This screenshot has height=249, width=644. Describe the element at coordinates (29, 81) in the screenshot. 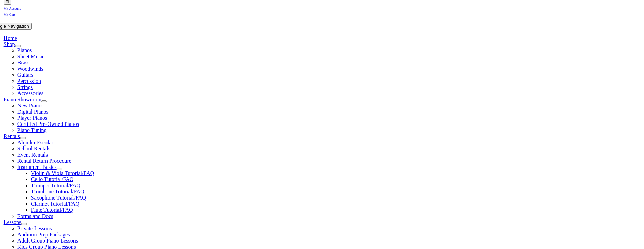

I see `a: Percussion` at that location.